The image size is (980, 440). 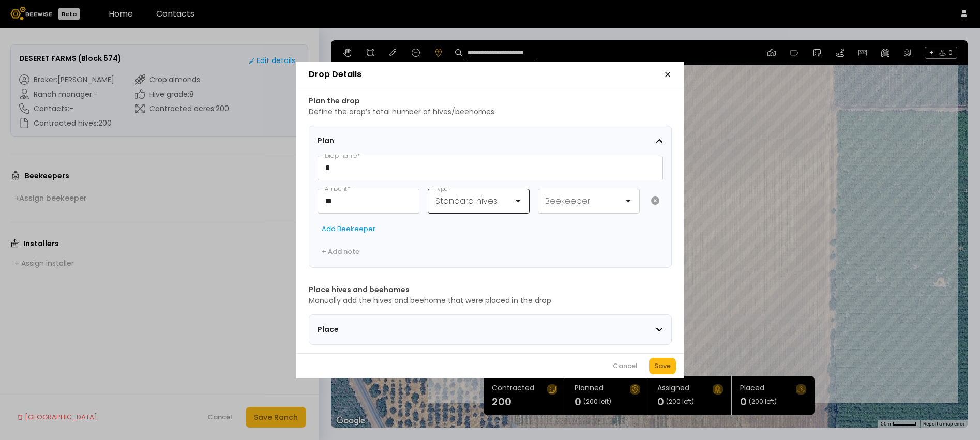 I want to click on h2: Drop Details, so click(x=336, y=74).